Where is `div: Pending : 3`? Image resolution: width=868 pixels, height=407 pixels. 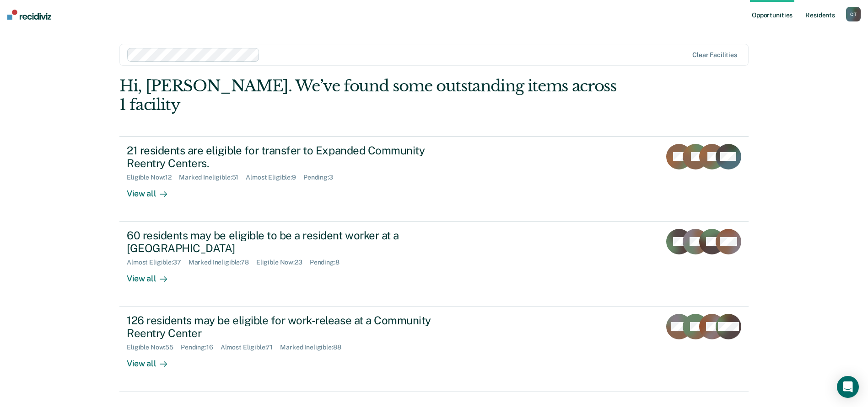 div: Pending : 3 is located at coordinates (322, 177).